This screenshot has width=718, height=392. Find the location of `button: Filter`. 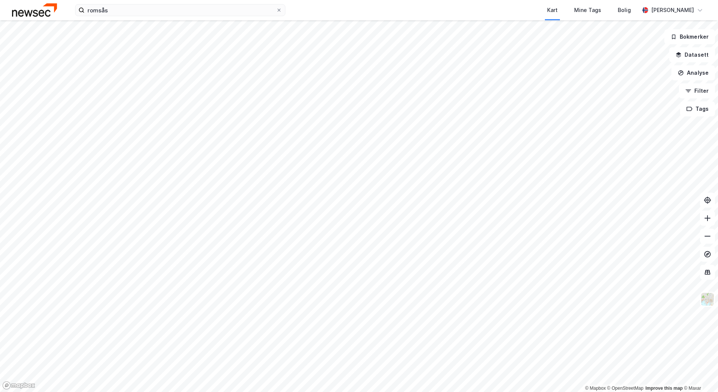

button: Filter is located at coordinates (697, 91).